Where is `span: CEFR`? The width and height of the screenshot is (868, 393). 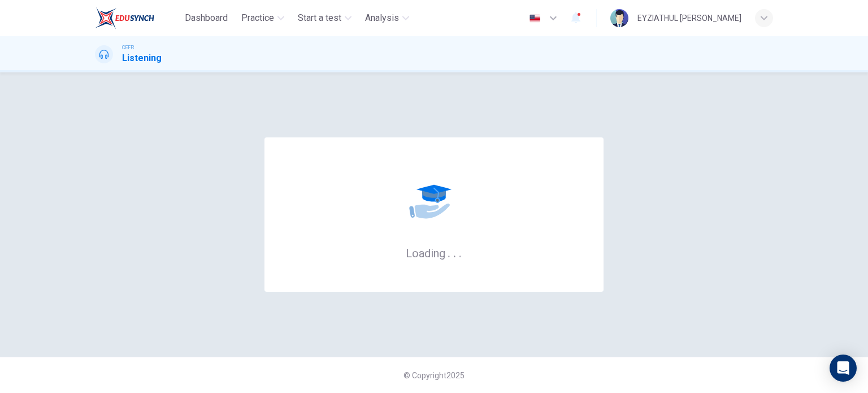
span: CEFR is located at coordinates (128, 47).